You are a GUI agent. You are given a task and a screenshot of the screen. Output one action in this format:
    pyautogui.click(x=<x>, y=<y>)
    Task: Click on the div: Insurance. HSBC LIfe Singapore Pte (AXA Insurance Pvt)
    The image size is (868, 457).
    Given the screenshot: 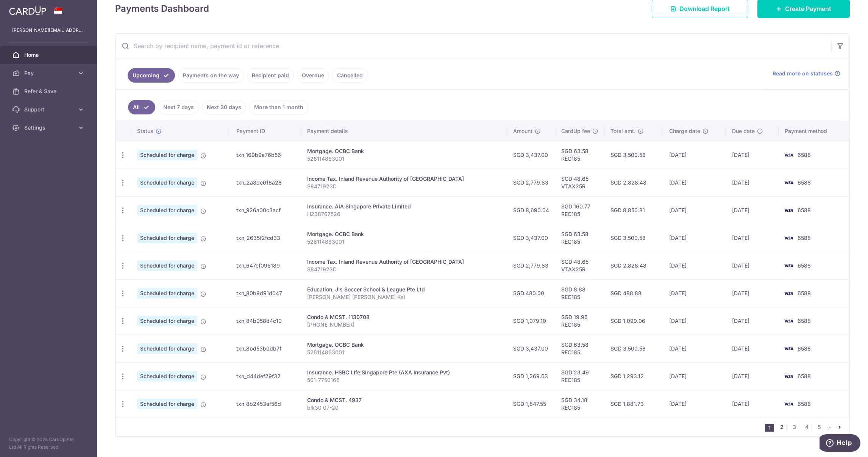 What is the action you would take?
    pyautogui.click(x=404, y=372)
    